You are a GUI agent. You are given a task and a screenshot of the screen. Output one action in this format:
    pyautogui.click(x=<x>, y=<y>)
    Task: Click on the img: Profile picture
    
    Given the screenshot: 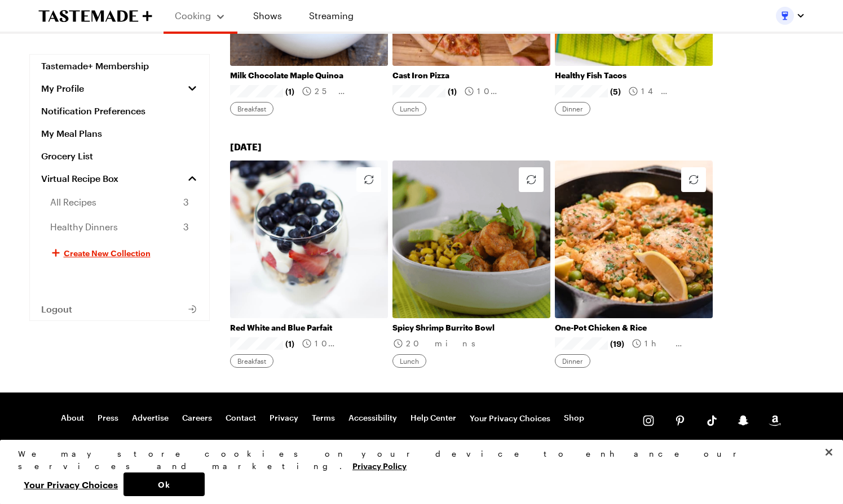 What is the action you would take?
    pyautogui.click(x=785, y=16)
    